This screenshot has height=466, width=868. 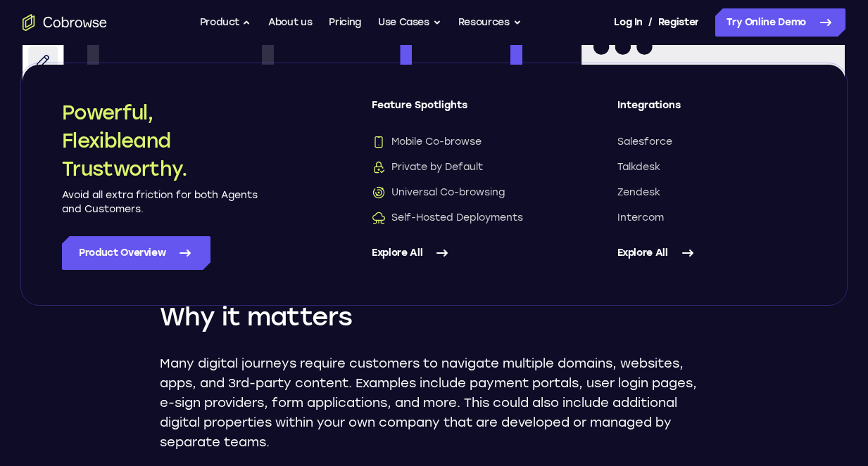 What do you see at coordinates (379, 218) in the screenshot?
I see `img: Self-Hosted Deployments` at bounding box center [379, 218].